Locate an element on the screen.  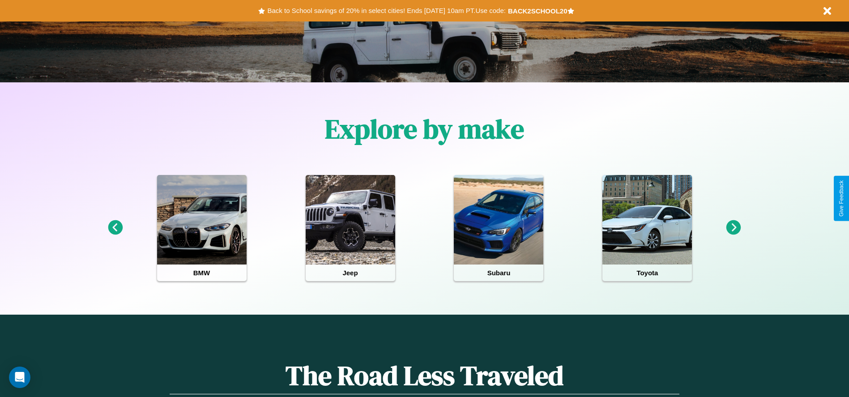
h4: BMW is located at coordinates (202, 272).